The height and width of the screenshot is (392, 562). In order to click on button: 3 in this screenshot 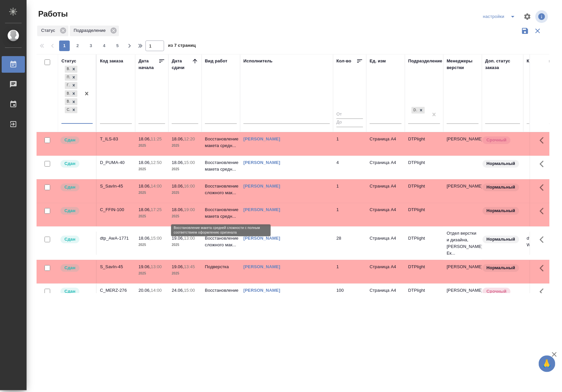, I will do `click(91, 46)`.